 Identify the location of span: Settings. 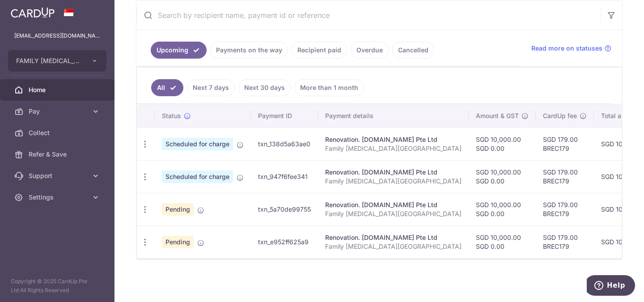
(58, 197).